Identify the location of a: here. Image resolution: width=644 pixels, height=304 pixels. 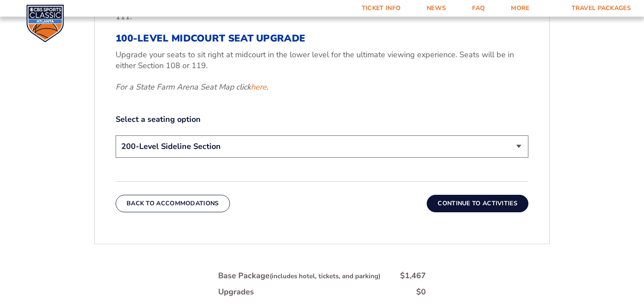
(259, 87).